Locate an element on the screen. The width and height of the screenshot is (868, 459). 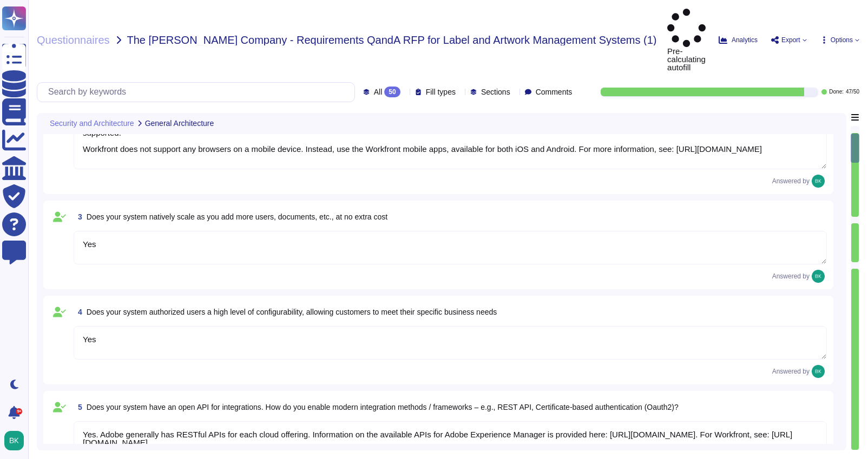
div: 9+ is located at coordinates (19, 411).